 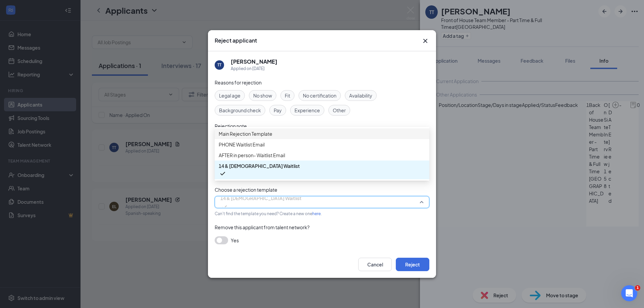 What do you see at coordinates (234, 240) in the screenshot?
I see `span: Yes` at bounding box center [234, 240].